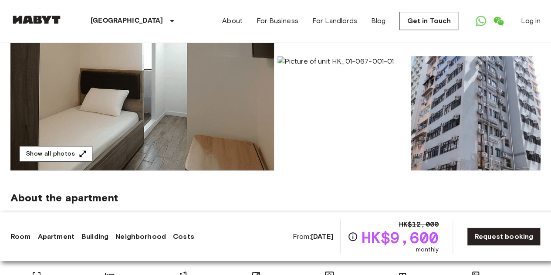 The image size is (551, 275). Describe the element at coordinates (353, 236) in the screenshot. I see `svg: Check cost overview for full price breakdown. Please note that discounts apply to new joiners onl...` at that location.